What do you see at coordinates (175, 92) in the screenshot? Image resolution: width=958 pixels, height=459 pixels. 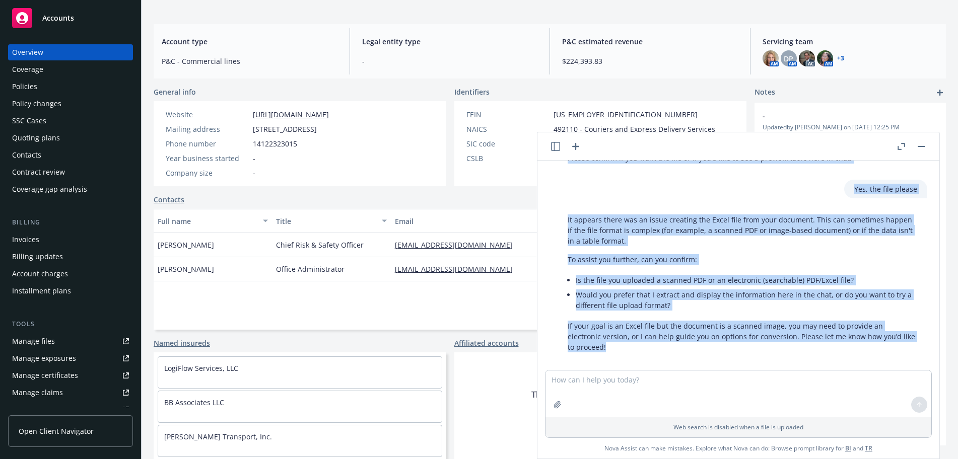 I see `span: General info` at bounding box center [175, 92].